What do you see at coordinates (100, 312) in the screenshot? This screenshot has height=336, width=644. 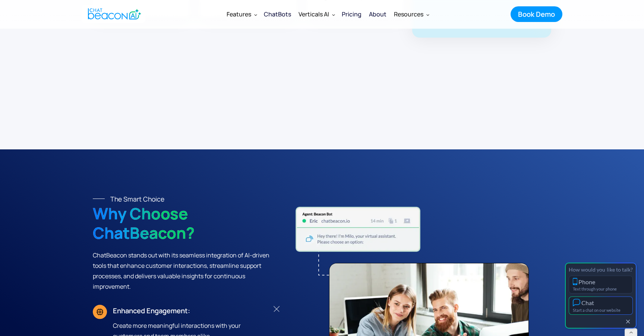 I see `img: Icon` at bounding box center [100, 312].